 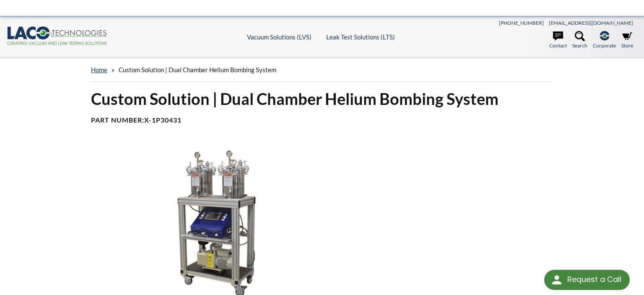 What do you see at coordinates (162, 119) in the screenshot?
I see `b: X-1P30431` at bounding box center [162, 119].